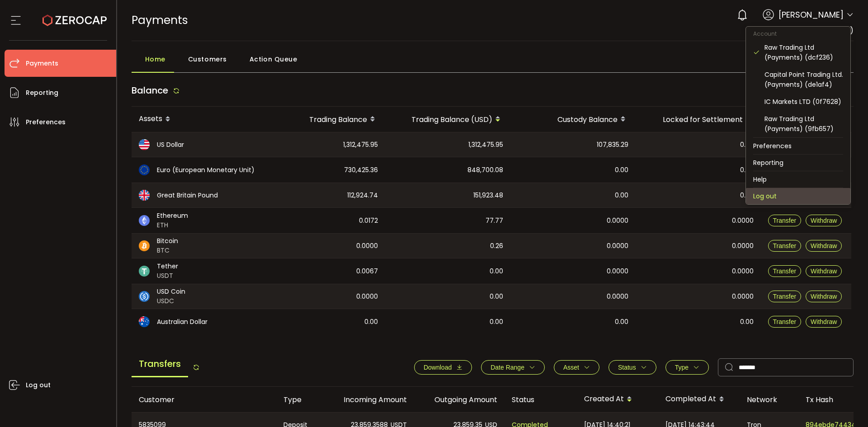  Describe the element at coordinates (167, 276) in the screenshot. I see `span: USDT` at that location.